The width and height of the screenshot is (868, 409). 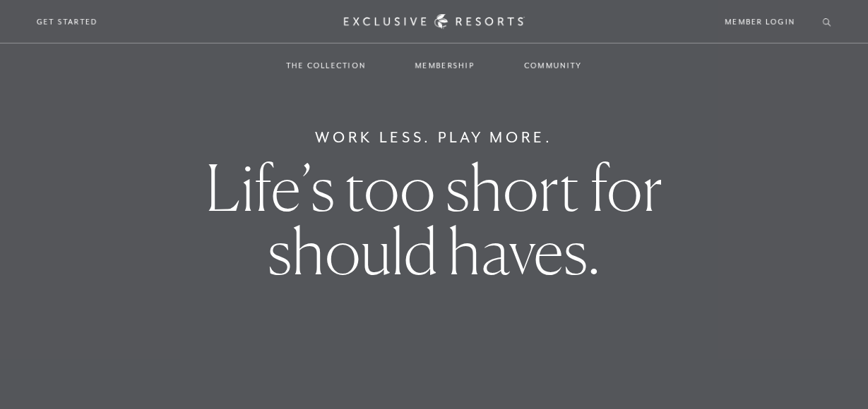 I want to click on a: Membership, so click(x=445, y=66).